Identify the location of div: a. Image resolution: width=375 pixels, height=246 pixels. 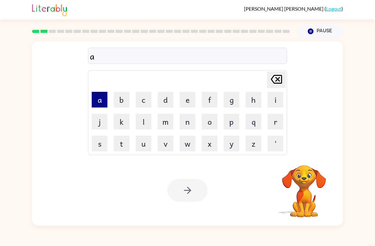
(187, 56).